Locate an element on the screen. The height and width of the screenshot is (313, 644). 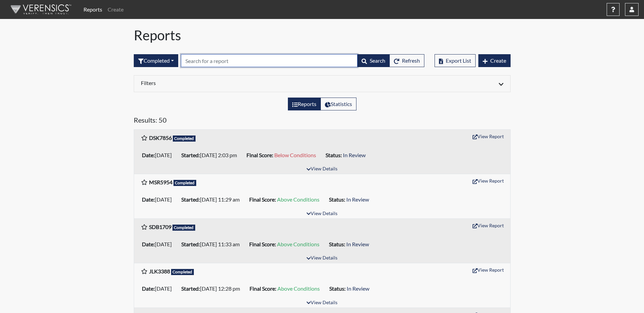
button: Completed is located at coordinates (156, 61).